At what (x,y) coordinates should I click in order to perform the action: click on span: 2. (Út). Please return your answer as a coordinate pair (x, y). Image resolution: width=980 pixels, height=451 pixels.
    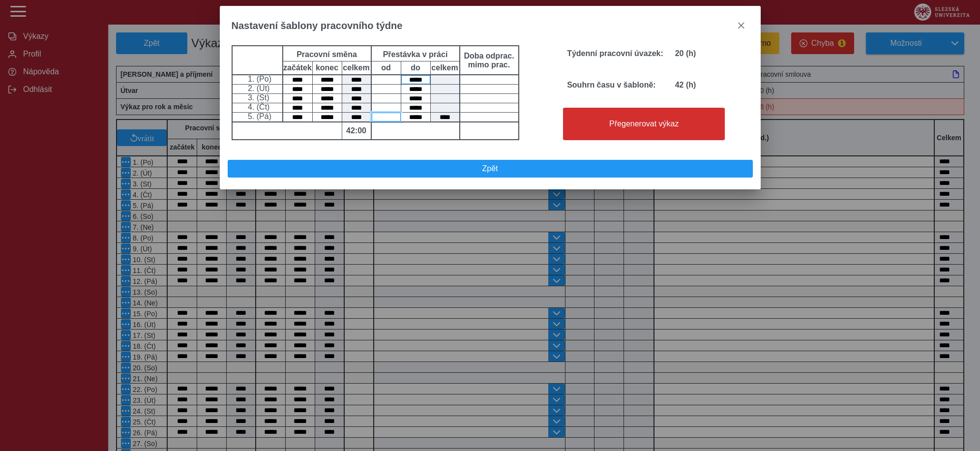
    Looking at the image, I should click on (258, 88).